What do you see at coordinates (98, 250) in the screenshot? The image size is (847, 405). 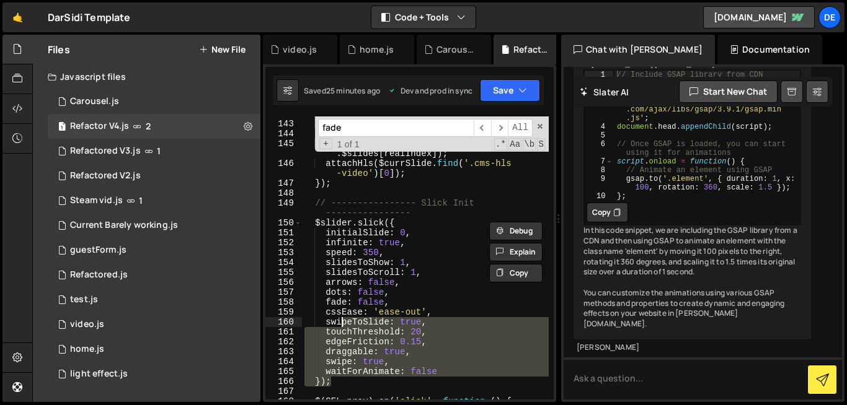 I see `div: guestForm.js` at bounding box center [98, 250].